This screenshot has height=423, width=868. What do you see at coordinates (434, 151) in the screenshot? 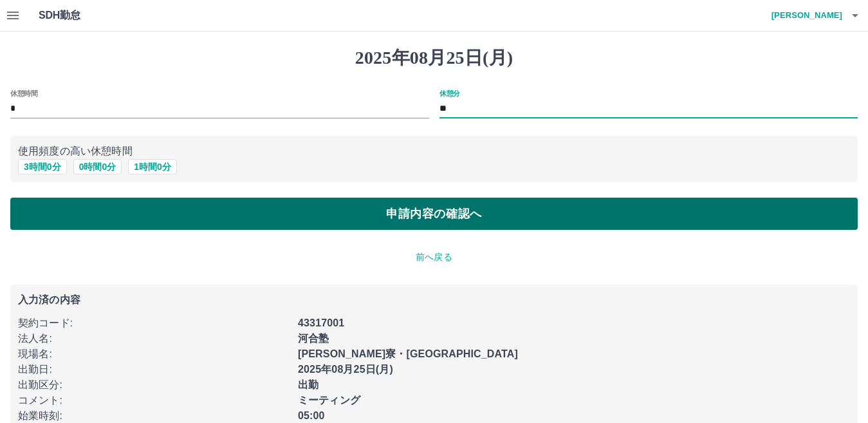
I see `p: 使用頻度の高い休憩時間` at bounding box center [434, 151].